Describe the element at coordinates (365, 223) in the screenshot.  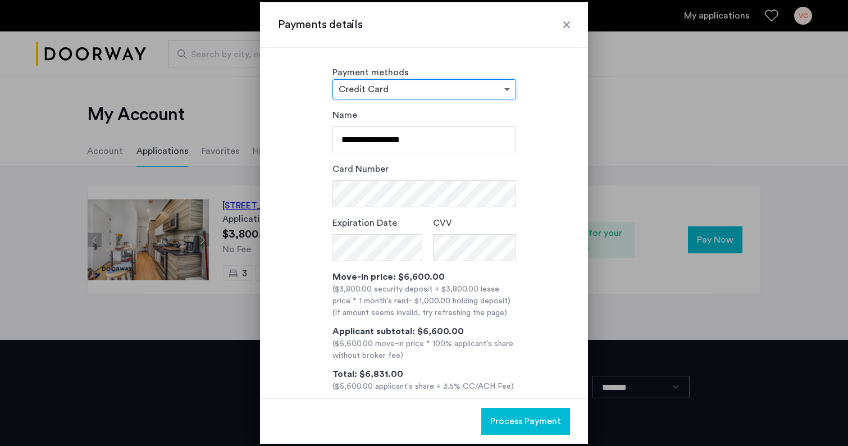
I see `label: Expiration Date` at that location.